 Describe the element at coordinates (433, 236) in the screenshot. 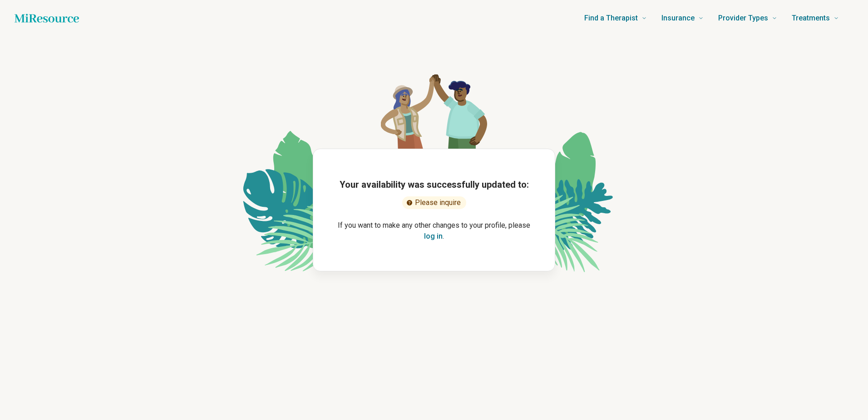

I see `button: log in` at that location.